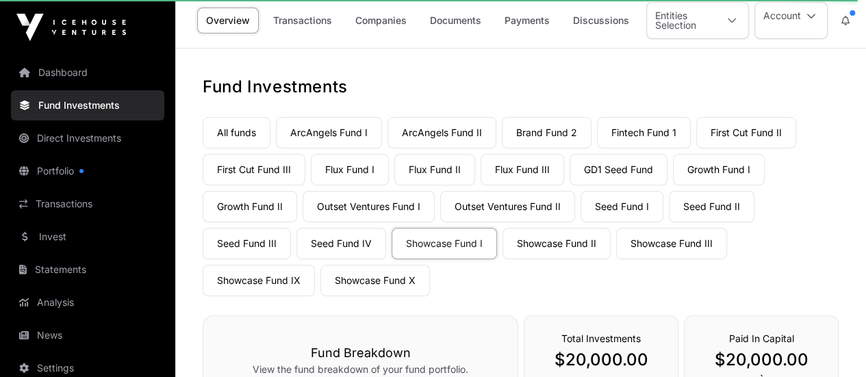 This screenshot has width=866, height=377. What do you see at coordinates (442, 133) in the screenshot?
I see `a: ArcAngels Fund II` at bounding box center [442, 133].